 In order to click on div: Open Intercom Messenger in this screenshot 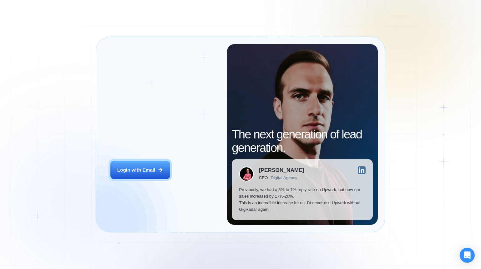, I will do `click(467, 255)`.